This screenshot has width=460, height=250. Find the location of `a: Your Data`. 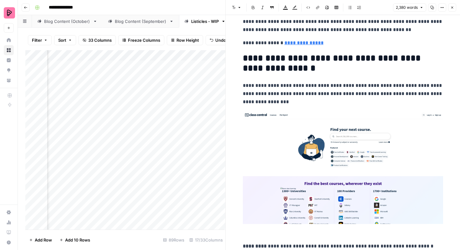

a: Your Data is located at coordinates (9, 80).